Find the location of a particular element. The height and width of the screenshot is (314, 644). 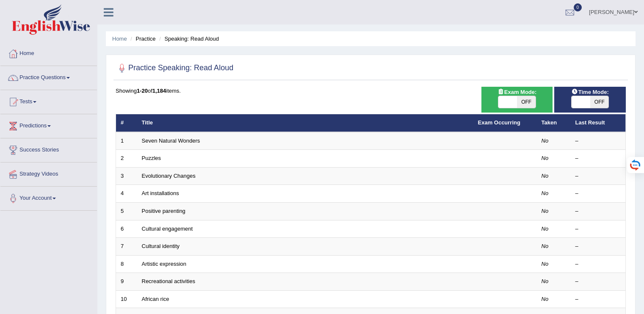

td: 6 is located at coordinates (127, 229).